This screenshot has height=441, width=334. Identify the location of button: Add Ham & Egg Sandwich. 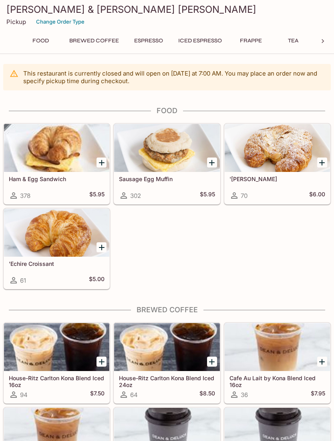
(101, 162).